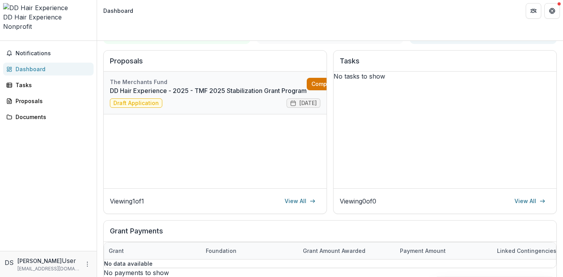  I want to click on a: Tasks, so click(48, 85).